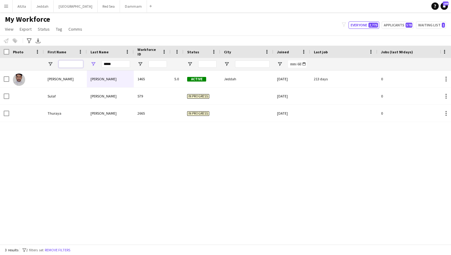  I want to click on span: 1, so click(443, 25).